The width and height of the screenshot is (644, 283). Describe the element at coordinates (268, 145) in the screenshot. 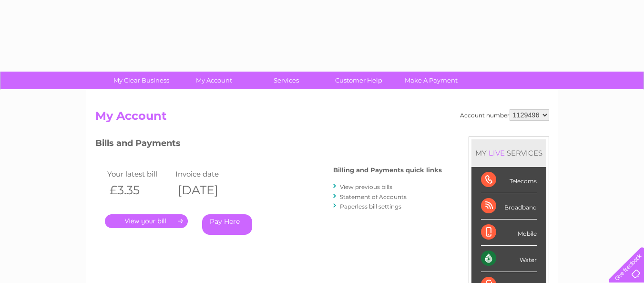

I see `h3: Bills and Payments` at that location.